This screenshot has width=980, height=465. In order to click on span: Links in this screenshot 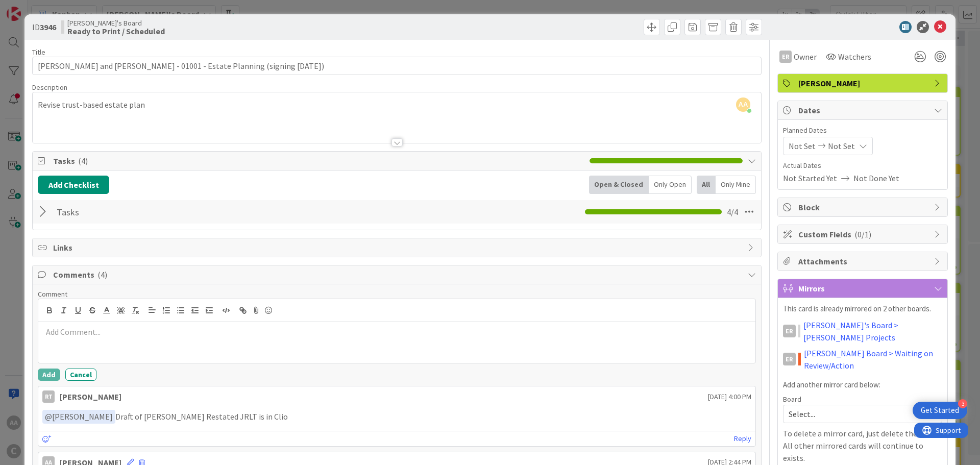, I will do `click(397, 247)`.